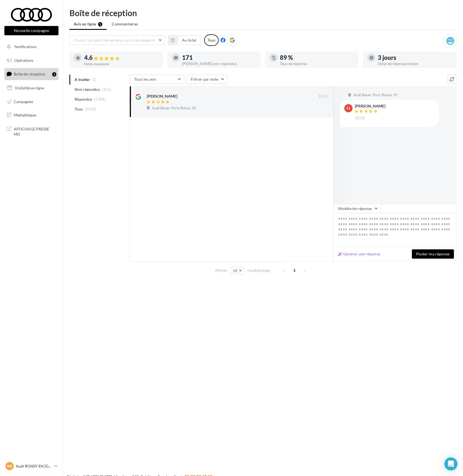 This screenshot has width=463, height=476. Describe the element at coordinates (32, 88) in the screenshot. I see `a: Visibilité en ligne` at that location.